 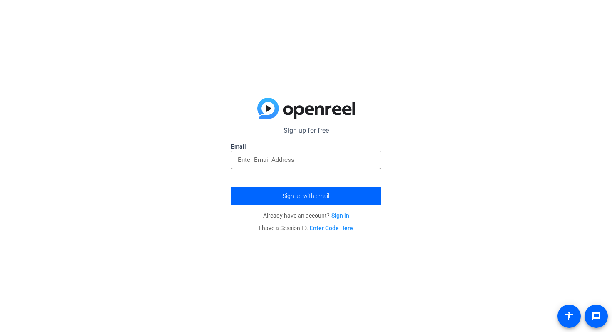 What do you see at coordinates (331, 228) in the screenshot?
I see `a: Enter Code Here` at bounding box center [331, 228].